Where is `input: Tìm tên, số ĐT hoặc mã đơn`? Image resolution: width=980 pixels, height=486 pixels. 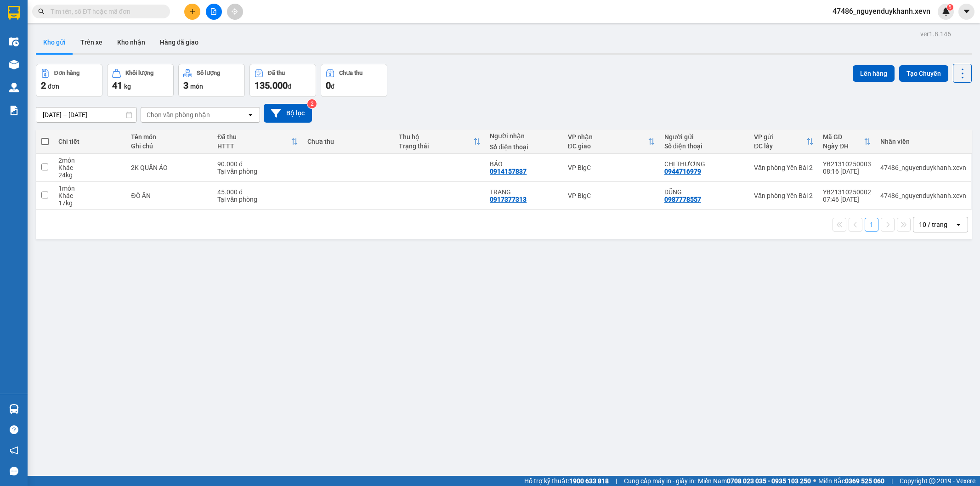 input: Tìm tên, số ĐT hoặc mã đơn is located at coordinates (105, 11).